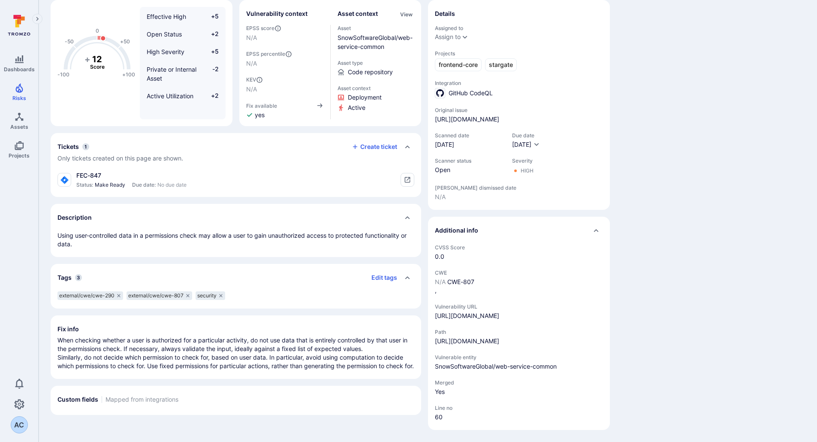 Image resolution: width=817 pixels, height=442 pixels. I want to click on span: Scanned date, so click(469, 135).